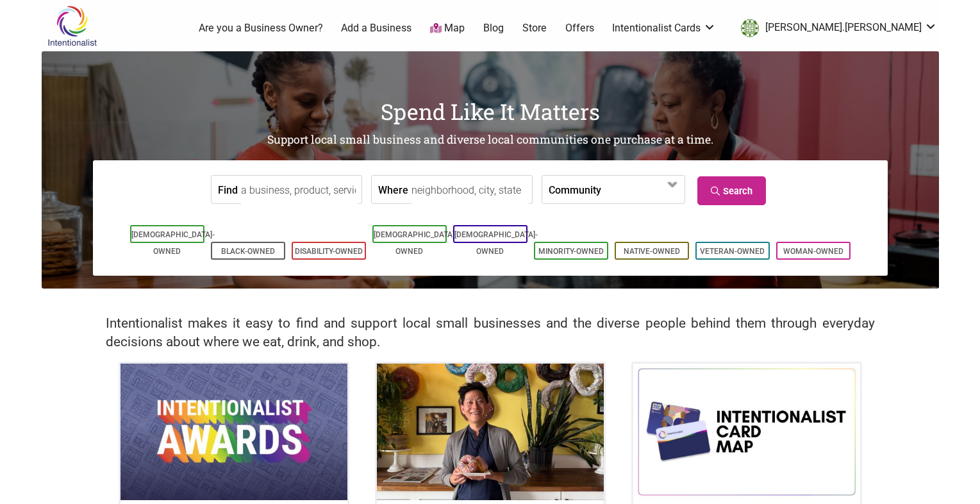  I want to click on a: Map, so click(447, 28).